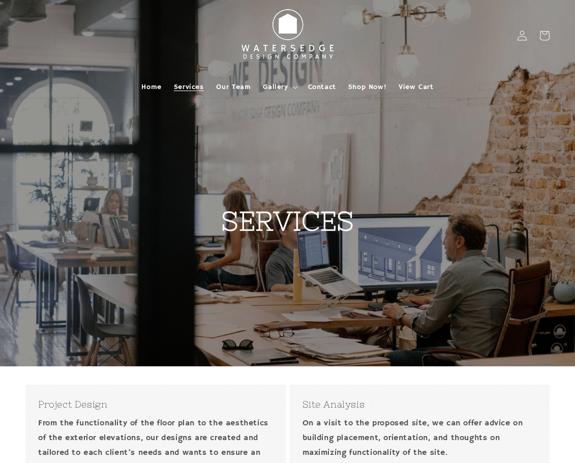  I want to click on h3: Site Analysis, so click(420, 404).